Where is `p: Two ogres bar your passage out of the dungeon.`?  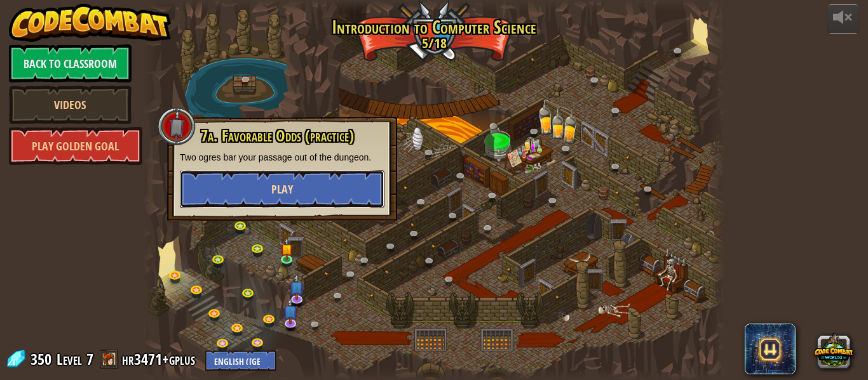 p: Two ogres bar your passage out of the dungeon. is located at coordinates (282, 158).